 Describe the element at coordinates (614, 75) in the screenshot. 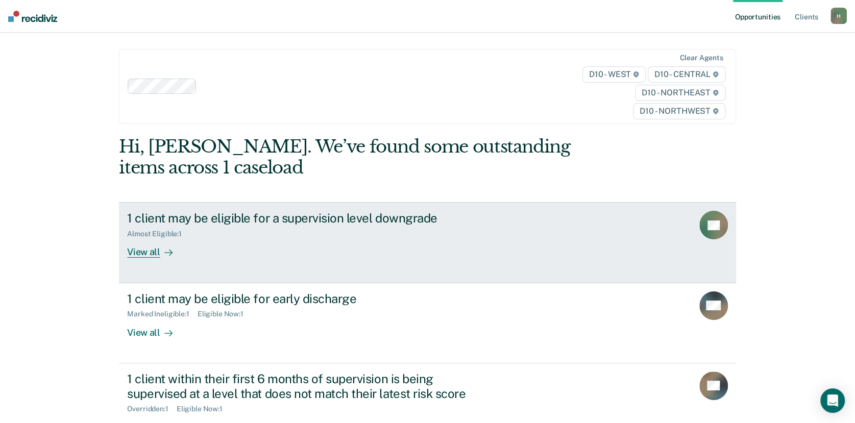

I see `span: D10 - WEST` at that location.